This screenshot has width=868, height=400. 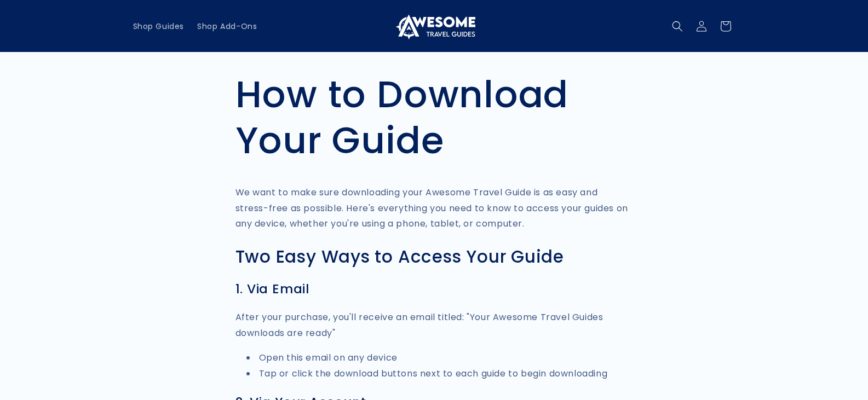 What do you see at coordinates (227, 26) in the screenshot?
I see `a: Shop Add-Ons` at bounding box center [227, 26].